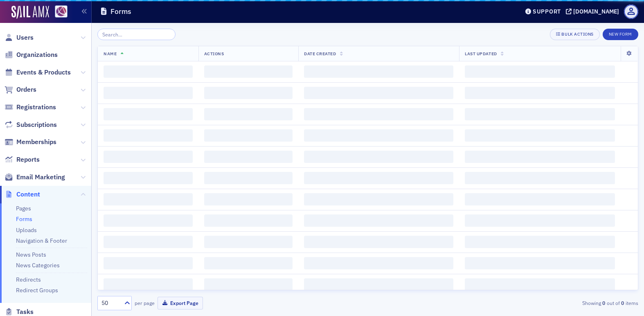 Image resolution: width=644 pixels, height=316 pixels. Describe the element at coordinates (575, 34) in the screenshot. I see `button: Bulk Actions` at that location.